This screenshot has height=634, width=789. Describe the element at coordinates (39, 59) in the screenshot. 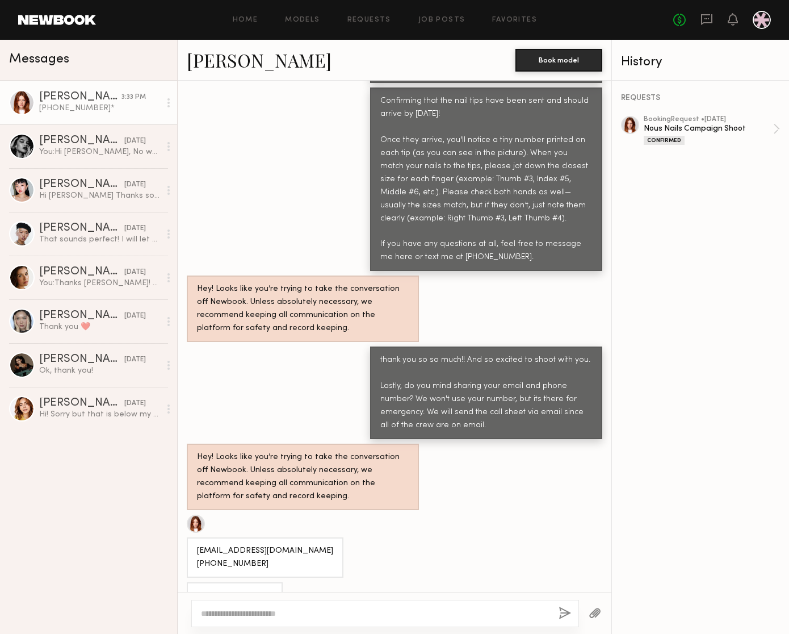

I see `span: Messages` at that location.